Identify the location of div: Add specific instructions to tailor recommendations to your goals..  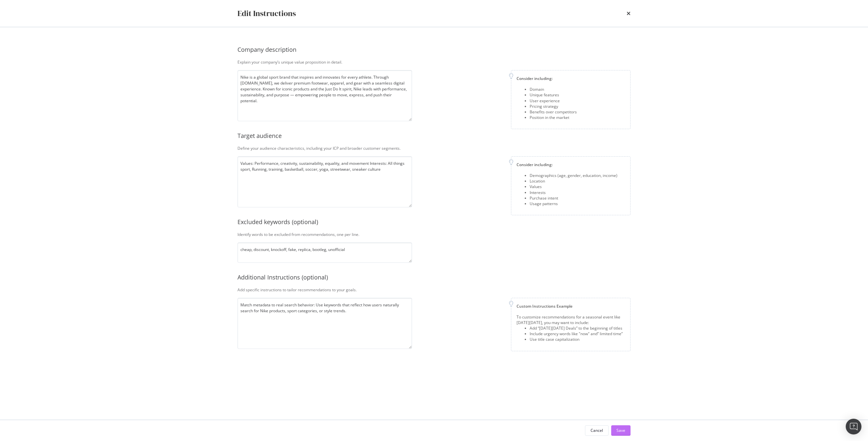
(434, 290).